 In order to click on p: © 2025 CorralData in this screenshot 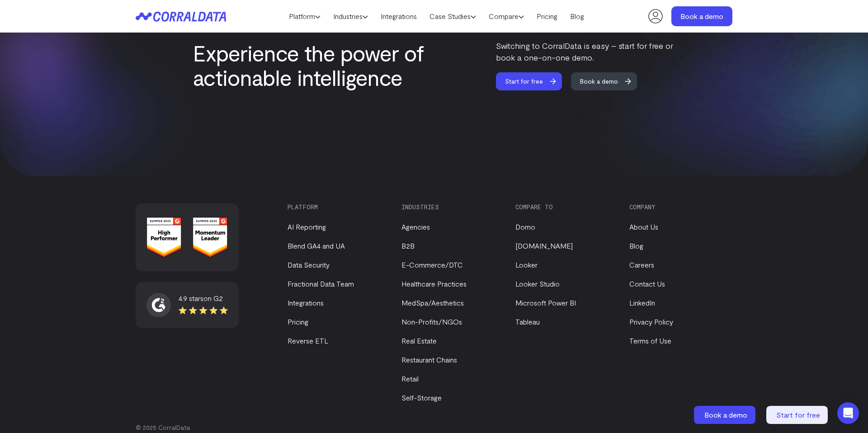, I will do `click(434, 427)`.